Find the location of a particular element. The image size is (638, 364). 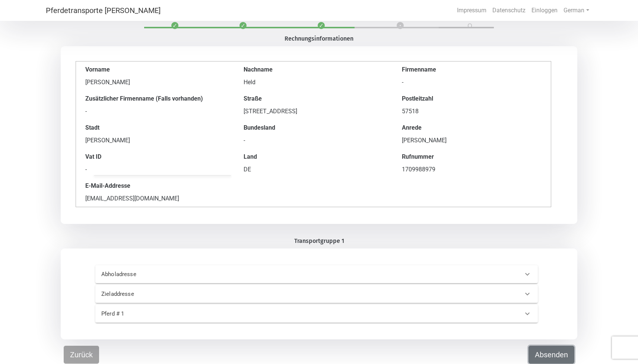

div: Stadt is located at coordinates (155, 128).